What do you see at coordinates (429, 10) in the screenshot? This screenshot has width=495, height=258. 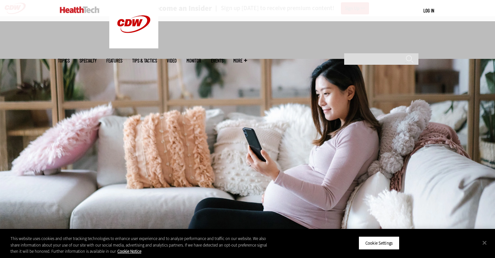 I see `div: User menu` at bounding box center [429, 10].